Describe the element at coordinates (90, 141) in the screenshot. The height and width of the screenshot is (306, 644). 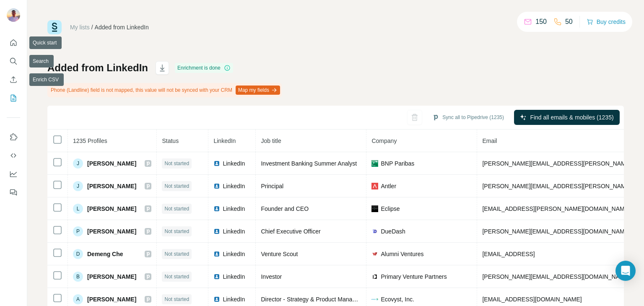
I see `span: 1235 Profiles` at that location.